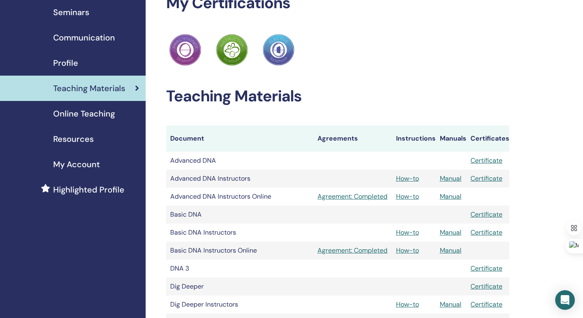 The width and height of the screenshot is (583, 318). I want to click on div: Domain Overview, so click(52, 51).